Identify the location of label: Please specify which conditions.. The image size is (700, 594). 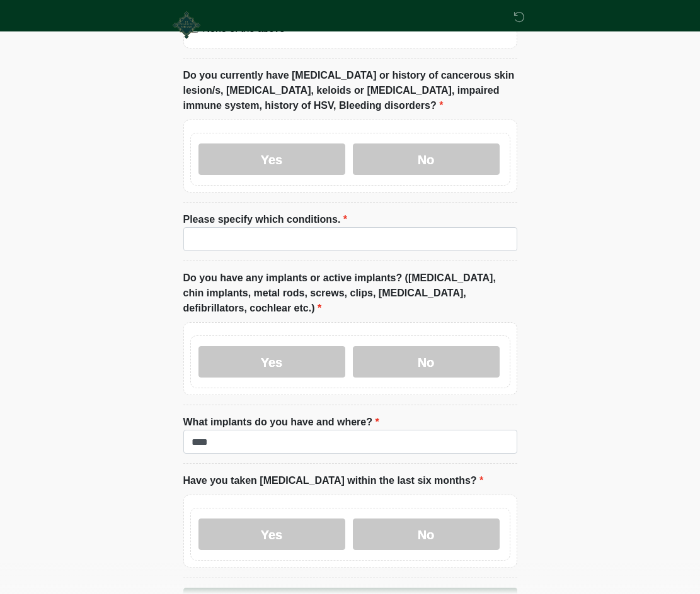
(265, 220).